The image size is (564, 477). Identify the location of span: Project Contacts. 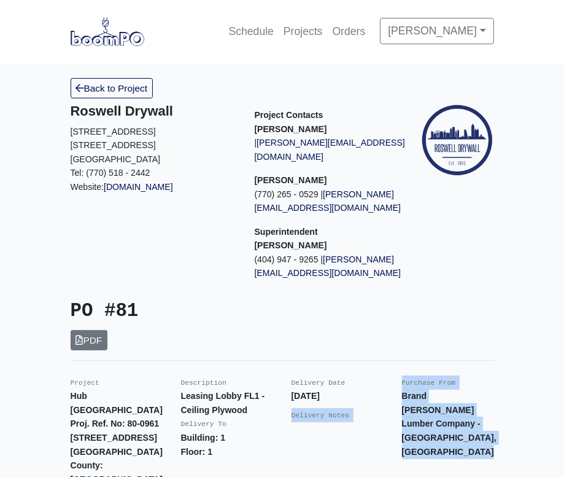
(289, 115).